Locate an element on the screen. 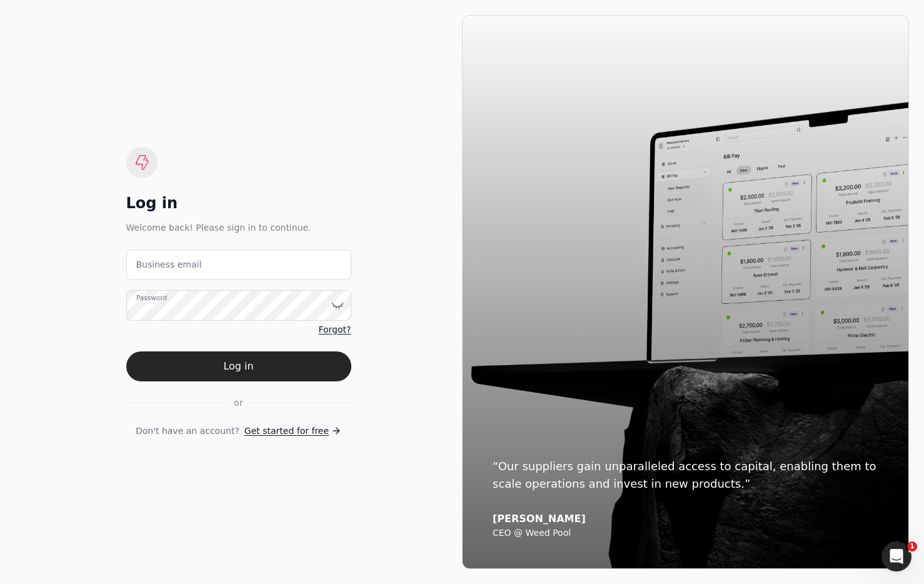  div: CEO @ Weed Pool is located at coordinates (685, 533).